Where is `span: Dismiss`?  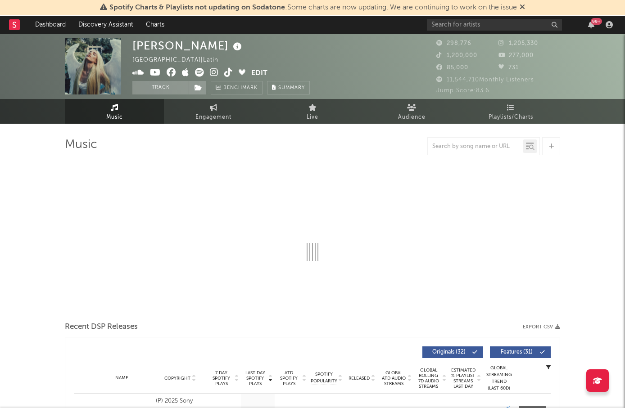 span: Dismiss is located at coordinates (522, 8).